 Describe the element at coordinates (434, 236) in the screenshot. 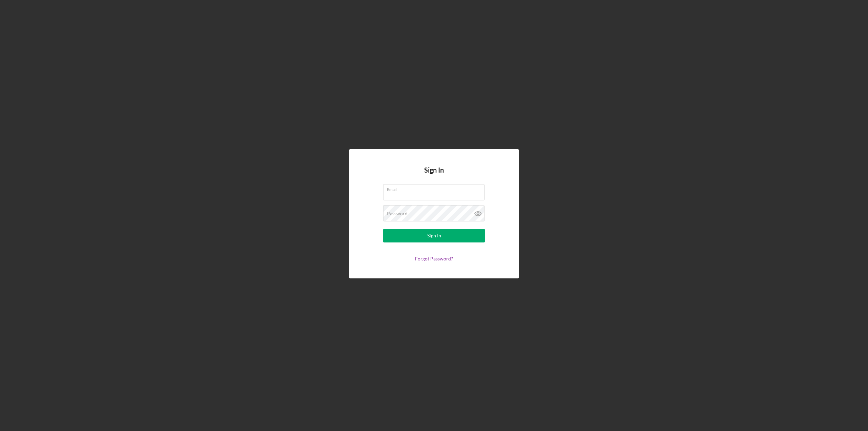

I see `button: Sign In` at that location.